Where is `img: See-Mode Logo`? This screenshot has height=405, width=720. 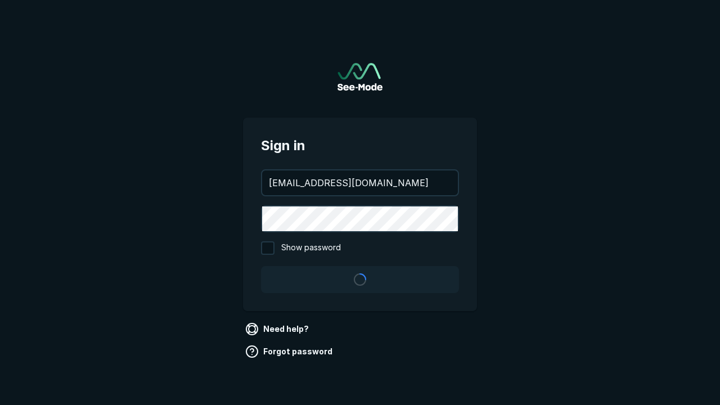 img: See-Mode Logo is located at coordinates (360, 76).